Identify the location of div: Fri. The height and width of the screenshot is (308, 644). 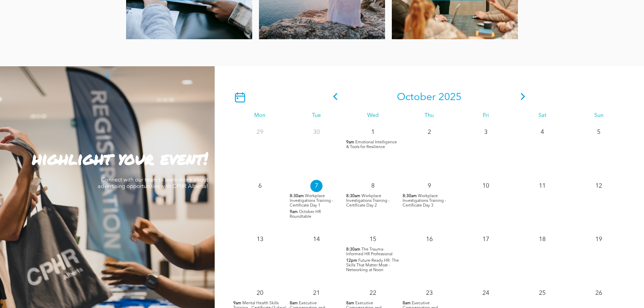
(486, 116).